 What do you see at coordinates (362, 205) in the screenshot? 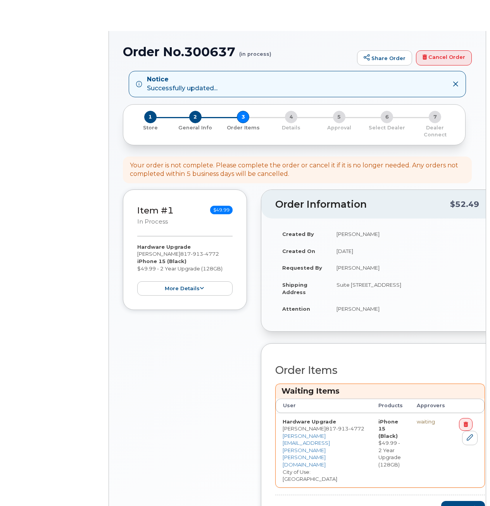
I see `h2: Order Information` at bounding box center [362, 205].